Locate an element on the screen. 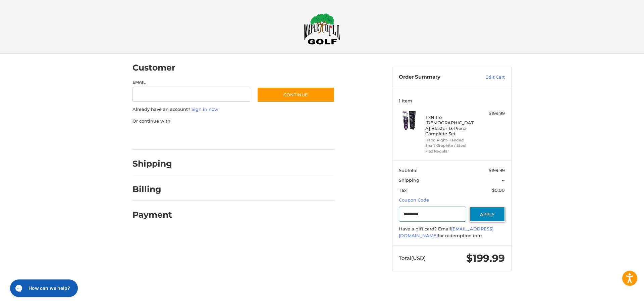 This screenshot has height=306, width=644. h2: Payment is located at coordinates (152, 214).